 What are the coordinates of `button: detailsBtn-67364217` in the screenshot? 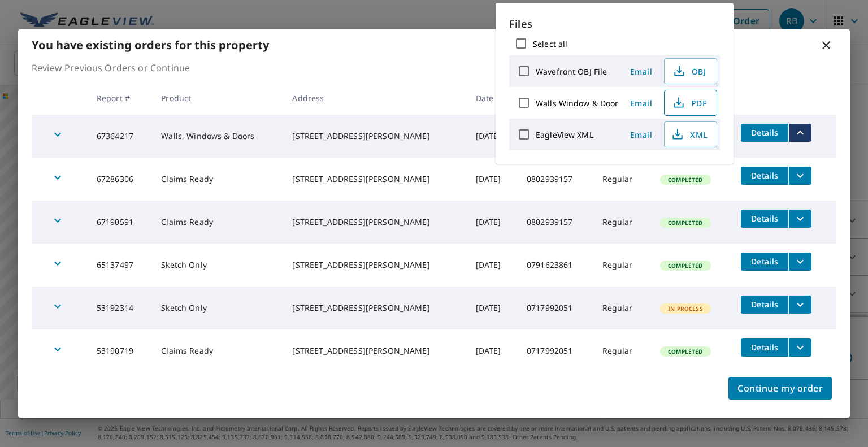 It's located at (765, 133).